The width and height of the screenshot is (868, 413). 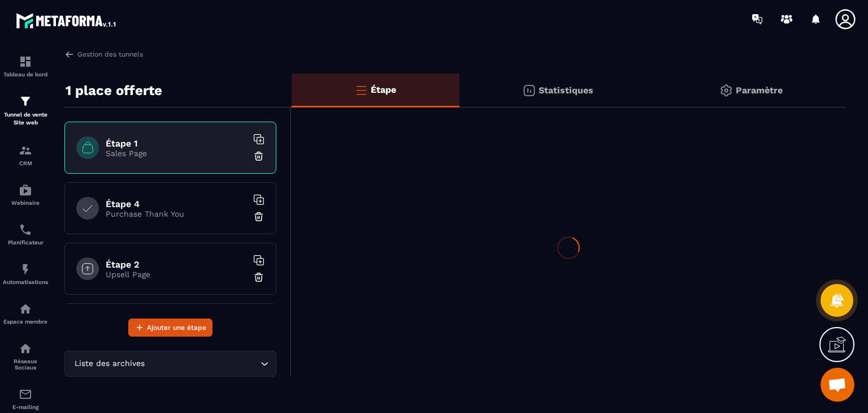 I want to click on a: automationsautomationsWebinaire, so click(x=26, y=194).